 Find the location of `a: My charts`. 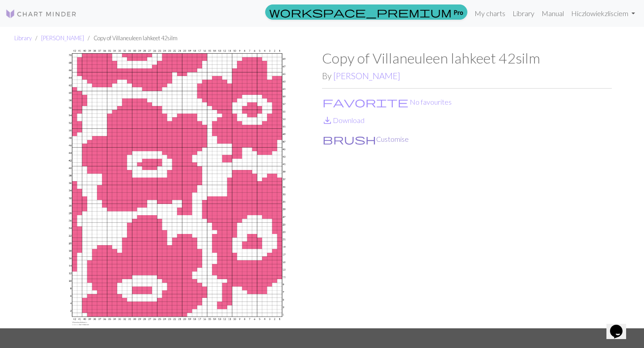

a: My charts is located at coordinates (489, 14).